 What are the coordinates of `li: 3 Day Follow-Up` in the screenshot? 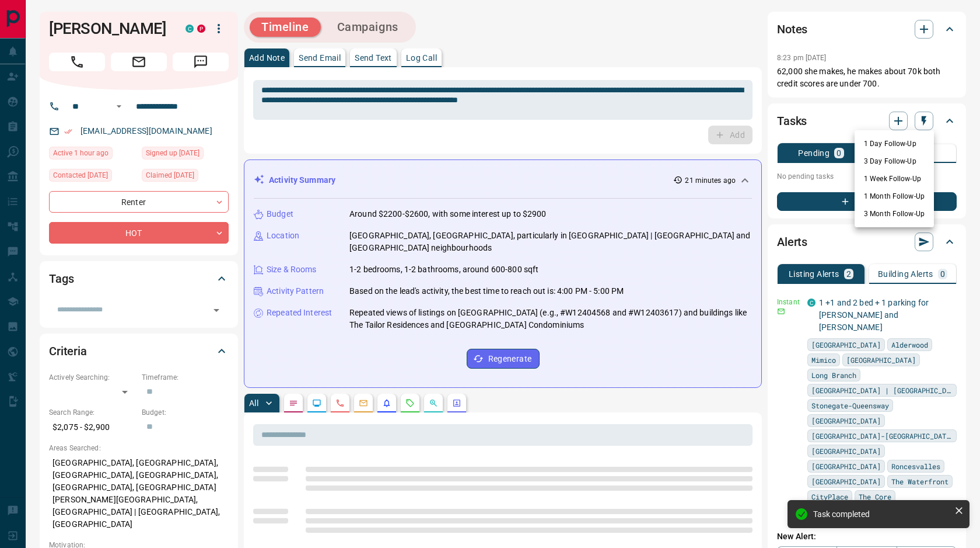 It's located at (895, 161).